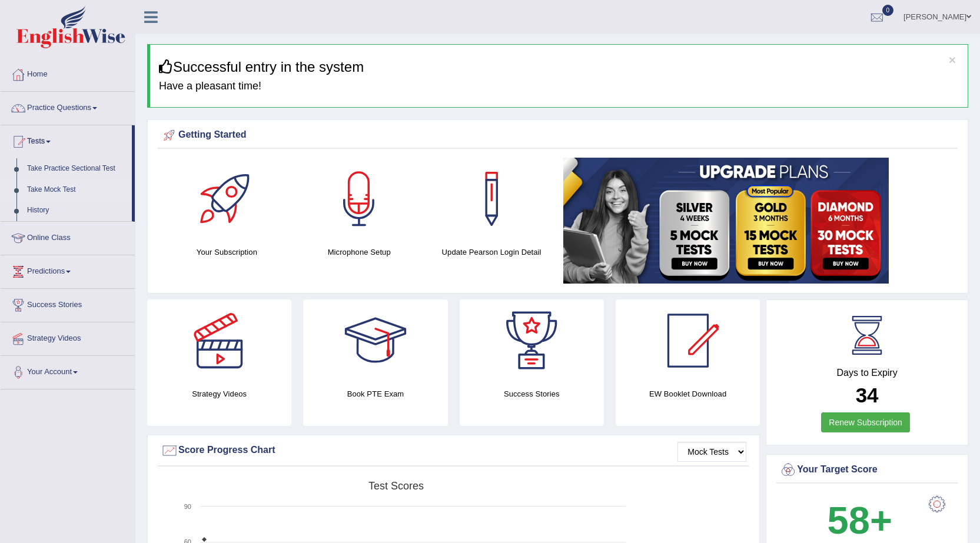 The height and width of the screenshot is (543, 980). Describe the element at coordinates (227, 252) in the screenshot. I see `h4: Your Subscription` at that location.